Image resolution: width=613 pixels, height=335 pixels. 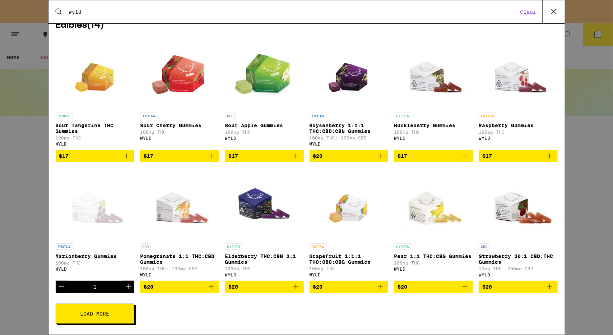 What do you see at coordinates (518, 204) in the screenshot?
I see `img: WYLD - Strawberry 20:1 CBD:THC Gummies` at bounding box center [518, 204].